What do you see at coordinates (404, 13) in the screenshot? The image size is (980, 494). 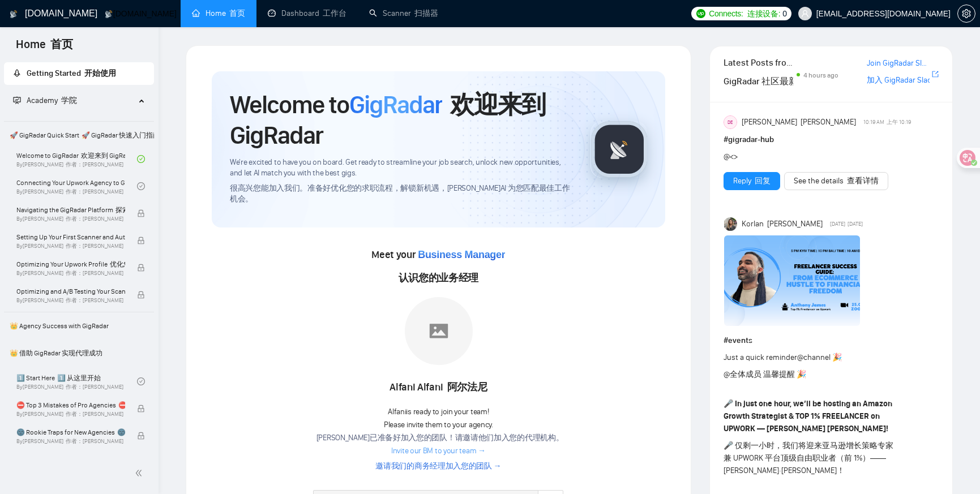 I see `a: searchScanner 扫描器` at bounding box center [404, 13].